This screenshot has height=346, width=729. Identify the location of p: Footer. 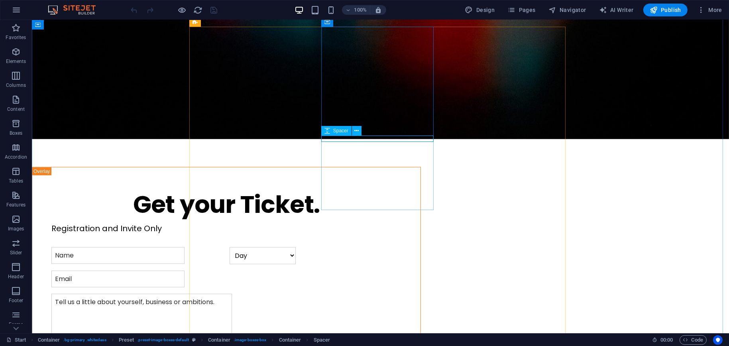
(16, 301).